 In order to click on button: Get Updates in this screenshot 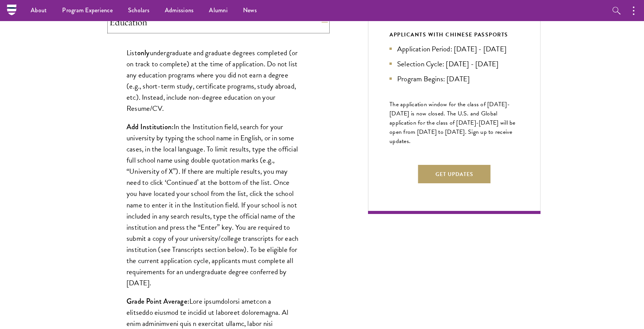, I will do `click(454, 174)`.